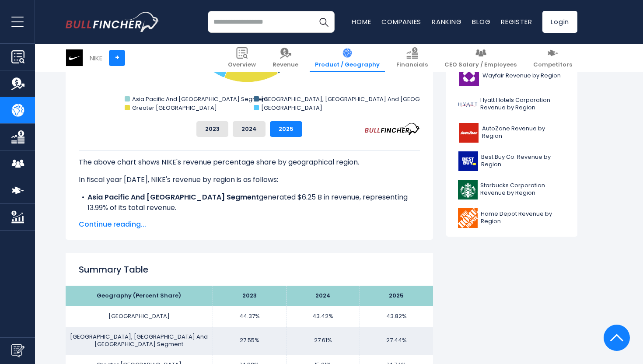 This screenshot has width=643, height=364. I want to click on span: Home Depot Revenue by Region, so click(523, 218).